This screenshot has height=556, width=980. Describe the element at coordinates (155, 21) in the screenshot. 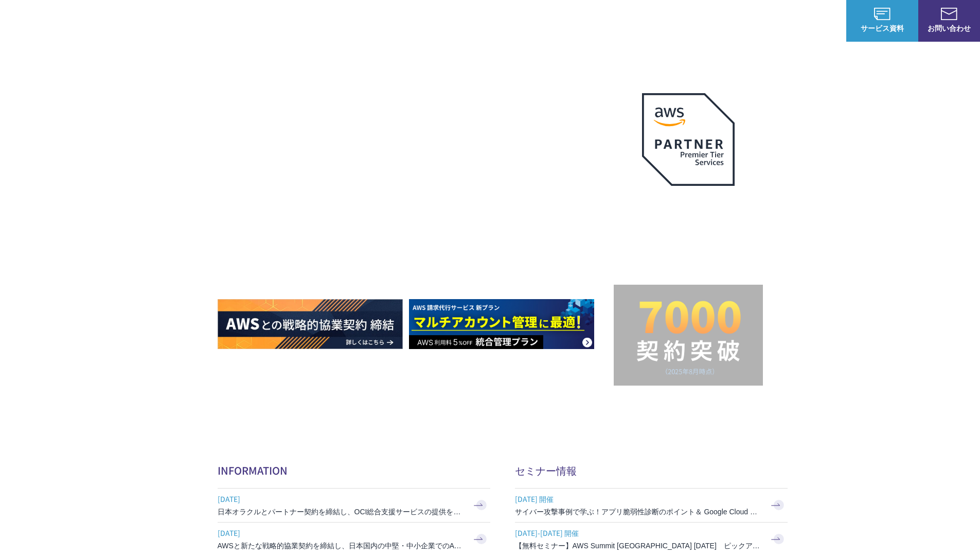

I see `span: NHN テコラス AWS総合支援サービス` at that location.